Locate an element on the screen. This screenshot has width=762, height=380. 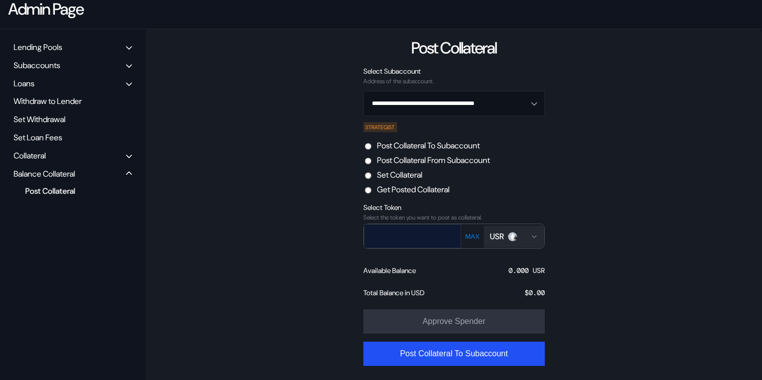
div: Subaccounts is located at coordinates (37, 65).